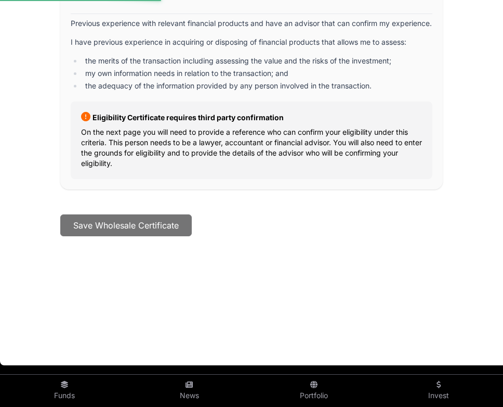 The image size is (503, 407). I want to click on a: Funds, so click(64, 391).